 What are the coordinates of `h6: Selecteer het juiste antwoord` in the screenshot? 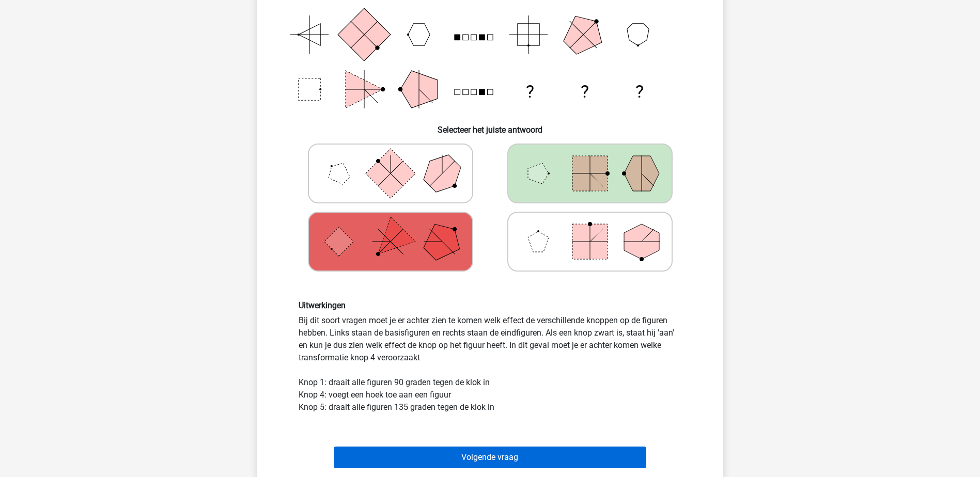 It's located at (490, 125).